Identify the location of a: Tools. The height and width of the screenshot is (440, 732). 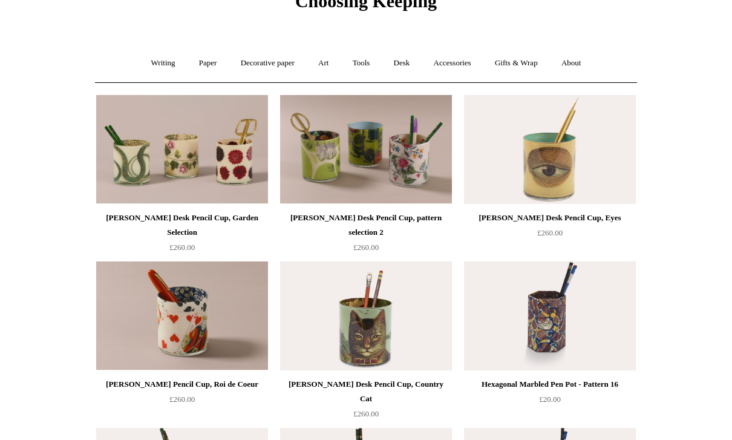
(361, 63).